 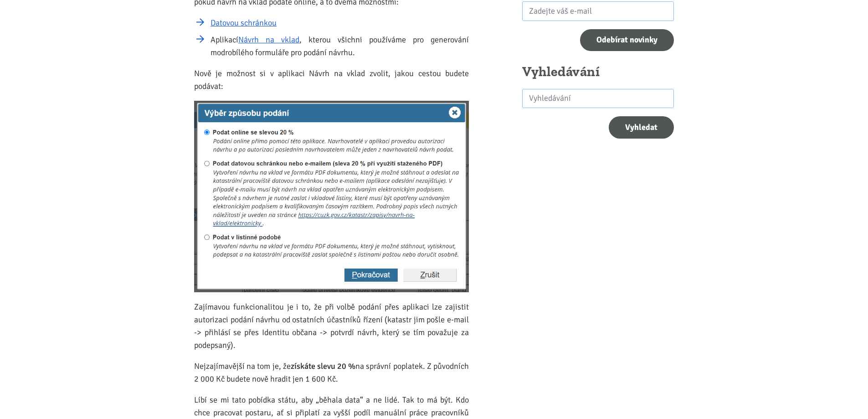 I want to click on input: search, so click(x=598, y=98).